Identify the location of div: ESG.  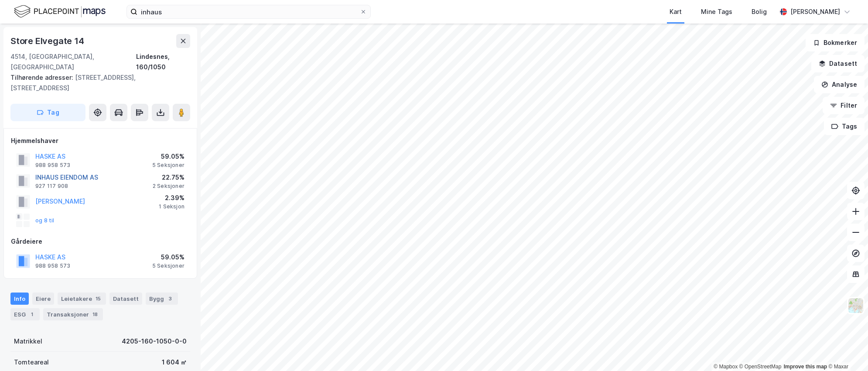
(25, 314).